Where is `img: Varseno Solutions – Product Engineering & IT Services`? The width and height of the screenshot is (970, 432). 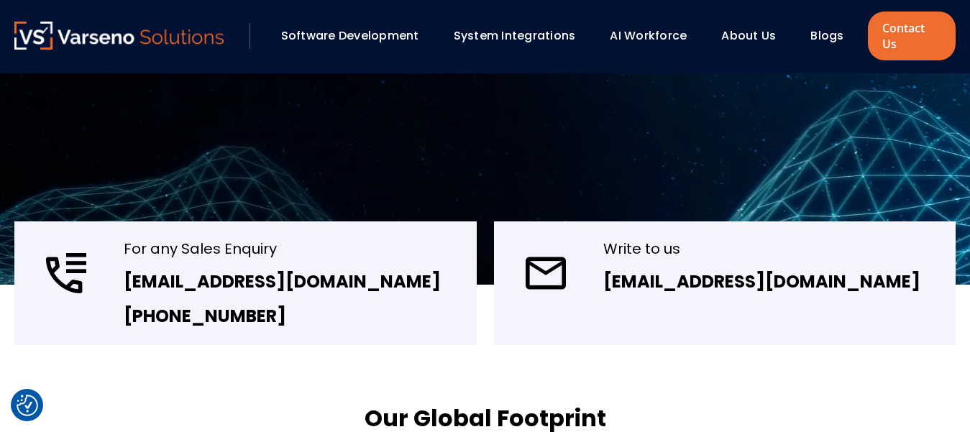
img: Varseno Solutions – Product Engineering & IT Services is located at coordinates (119, 35).